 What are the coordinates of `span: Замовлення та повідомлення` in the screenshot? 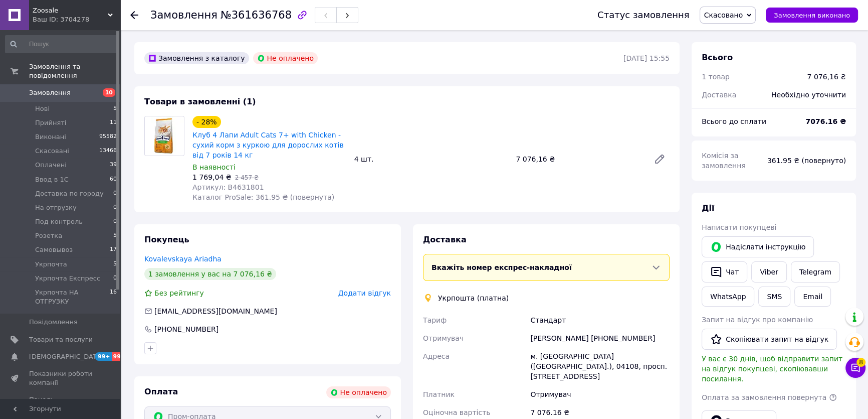 It's located at (74, 71).